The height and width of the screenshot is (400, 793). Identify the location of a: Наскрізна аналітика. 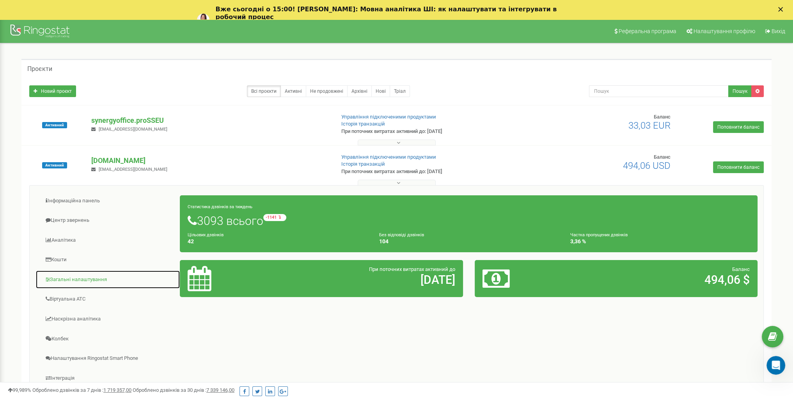
(108, 319).